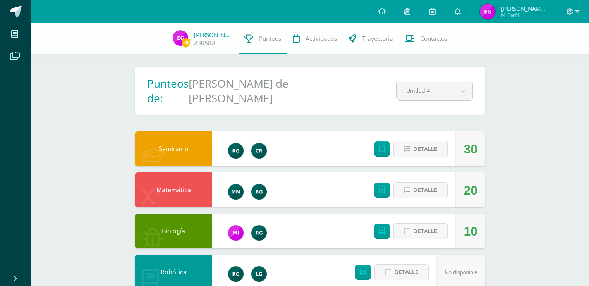  What do you see at coordinates (435, 91) in the screenshot?
I see `a: Unidad 4` at bounding box center [435, 91].